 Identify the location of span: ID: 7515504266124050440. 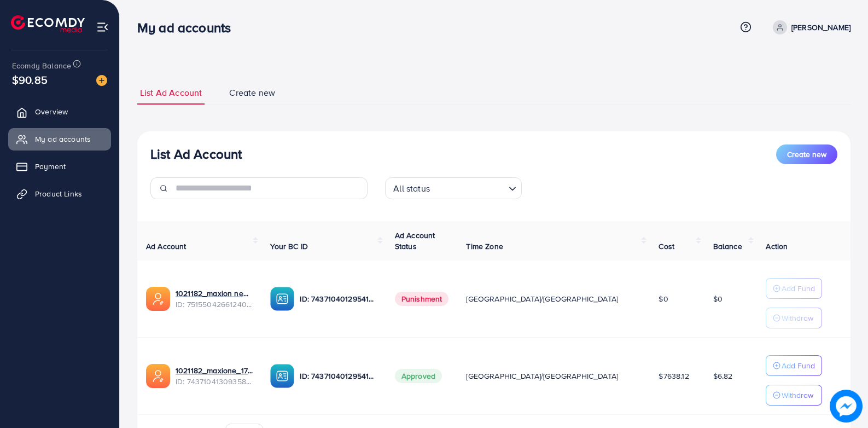
(214, 304).